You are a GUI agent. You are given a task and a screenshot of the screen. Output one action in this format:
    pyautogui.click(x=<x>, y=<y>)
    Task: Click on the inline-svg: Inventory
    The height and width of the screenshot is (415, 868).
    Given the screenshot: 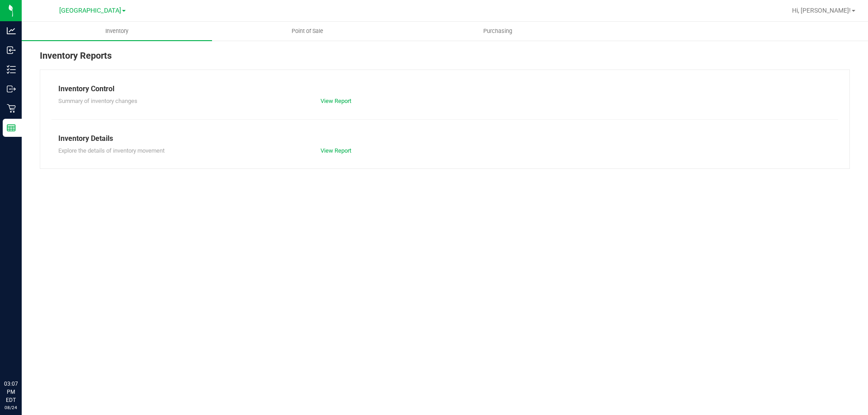 What is the action you would take?
    pyautogui.click(x=11, y=70)
    